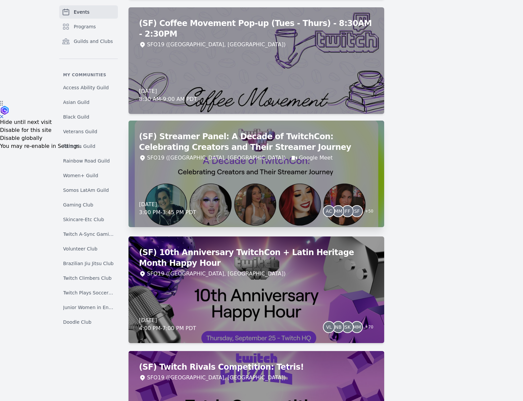 Image resolution: width=523 pixels, height=401 pixels. Describe the element at coordinates (86, 190) in the screenshot. I see `span: Somos LatAm Guild` at that location.